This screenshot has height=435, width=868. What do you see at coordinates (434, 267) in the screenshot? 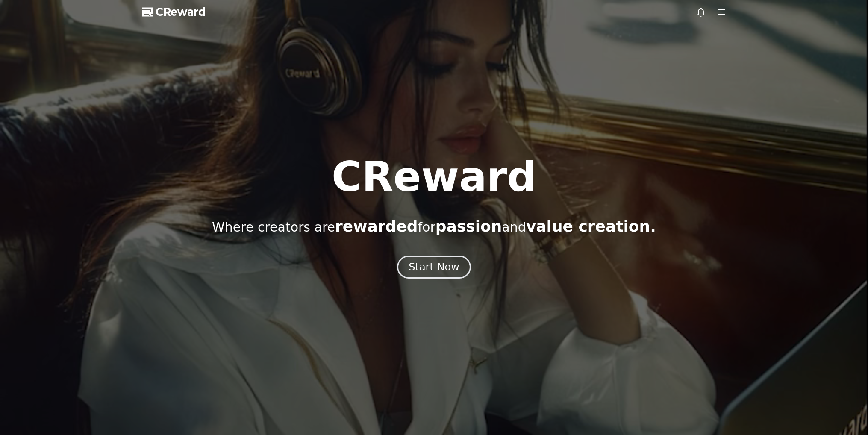
I see `button: Start Now` at bounding box center [434, 267].